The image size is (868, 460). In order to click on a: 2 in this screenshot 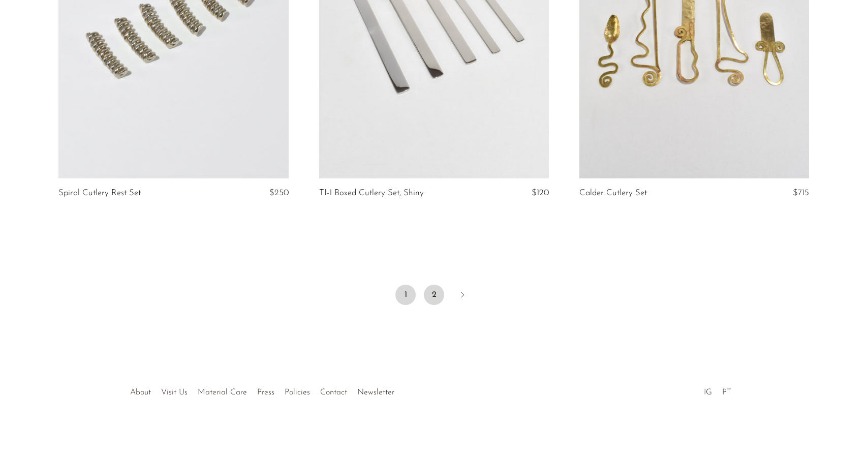, I will do `click(434, 294)`.